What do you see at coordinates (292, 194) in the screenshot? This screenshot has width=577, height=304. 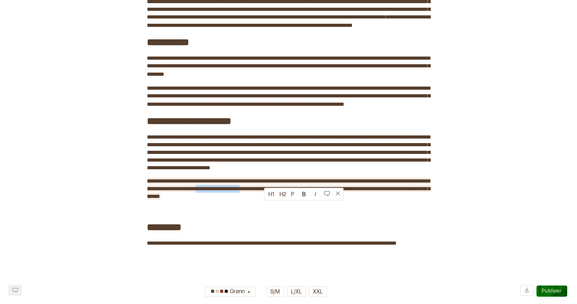 I see `button: P` at bounding box center [292, 194].